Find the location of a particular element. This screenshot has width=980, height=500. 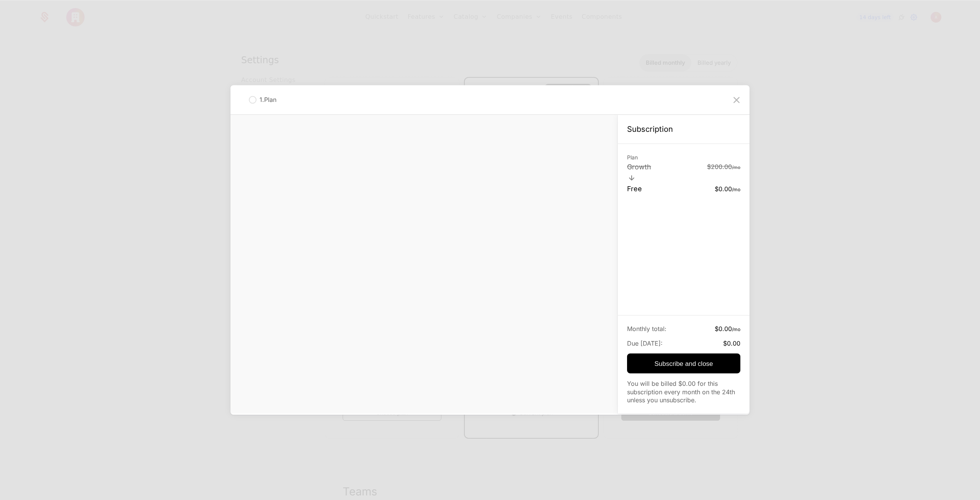

span: Monthly total : is located at coordinates (647, 328).